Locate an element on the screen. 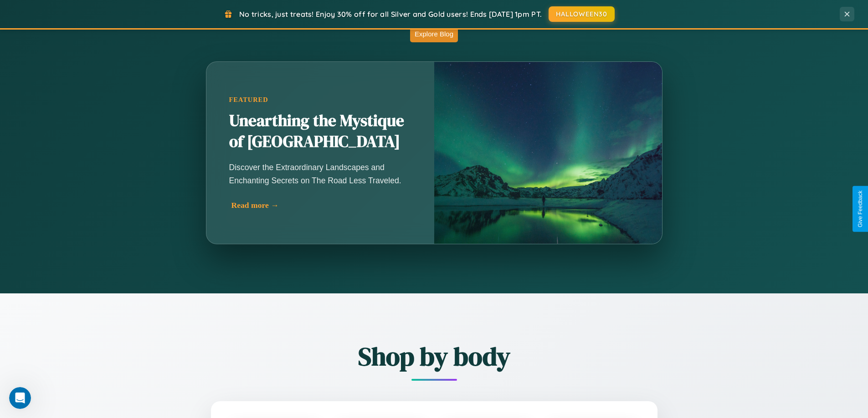 This screenshot has height=418, width=868. button: HALLOWEEN30 is located at coordinates (581, 14).